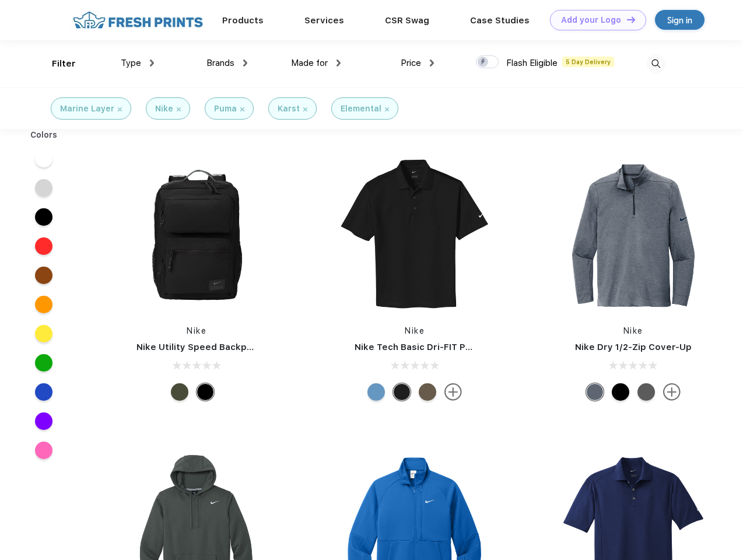  I want to click on a: Services, so click(325, 21).